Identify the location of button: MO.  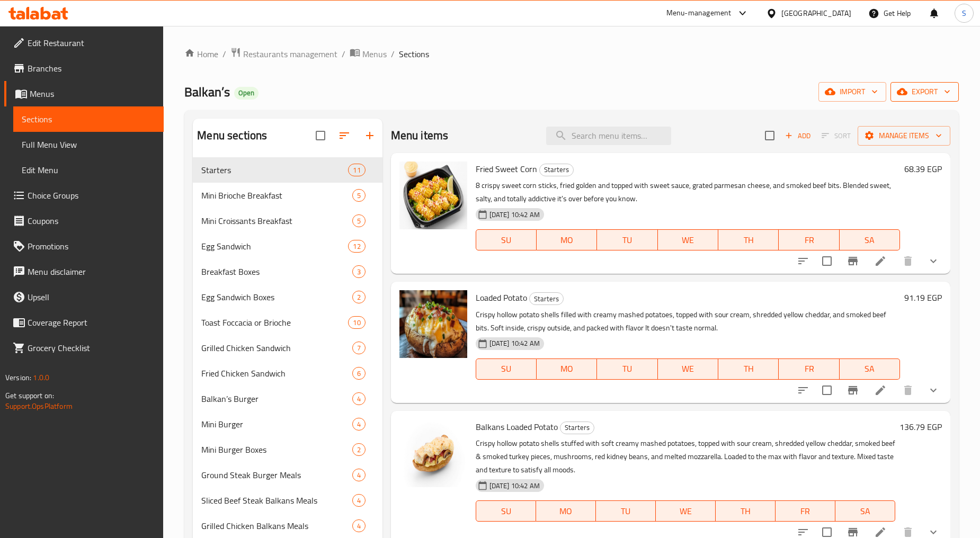
(566, 511).